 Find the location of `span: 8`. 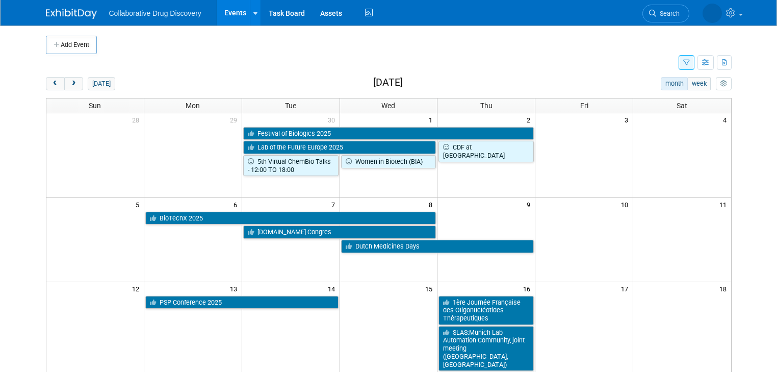

span: 8 is located at coordinates (433, 204).